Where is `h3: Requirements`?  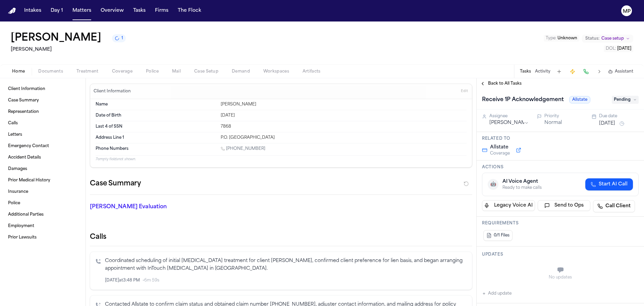 h3: Requirements is located at coordinates (560, 223).